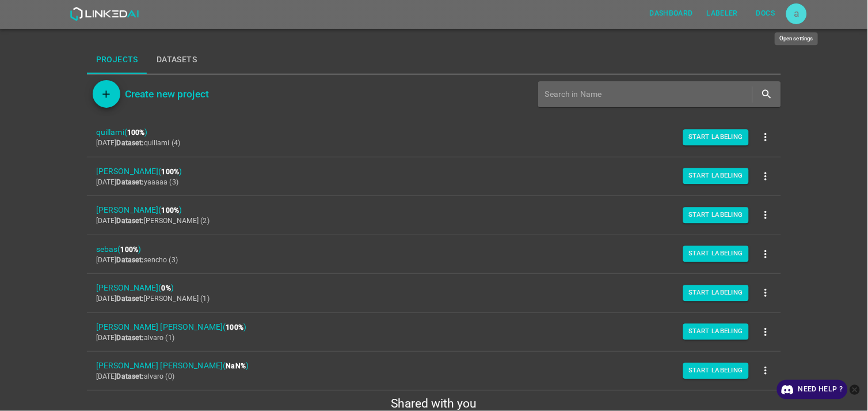 The height and width of the screenshot is (411, 868). Describe the element at coordinates (767, 94) in the screenshot. I see `button: search` at that location.